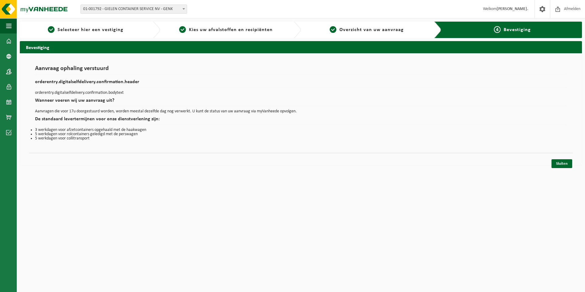 The image size is (585, 292). Describe the element at coordinates (51, 30) in the screenshot. I see `span: 1` at that location.